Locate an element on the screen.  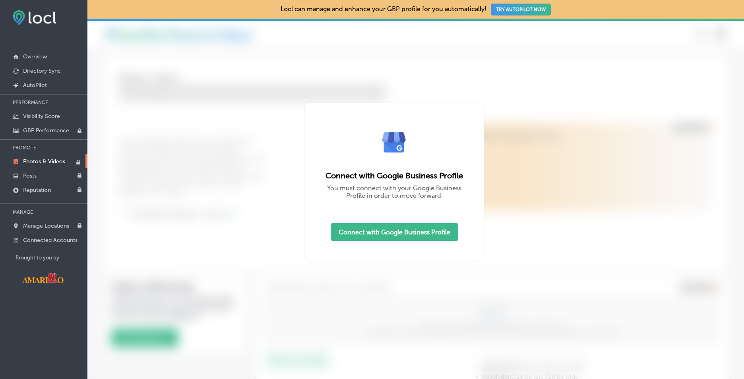
p: Overview is located at coordinates (35, 56).